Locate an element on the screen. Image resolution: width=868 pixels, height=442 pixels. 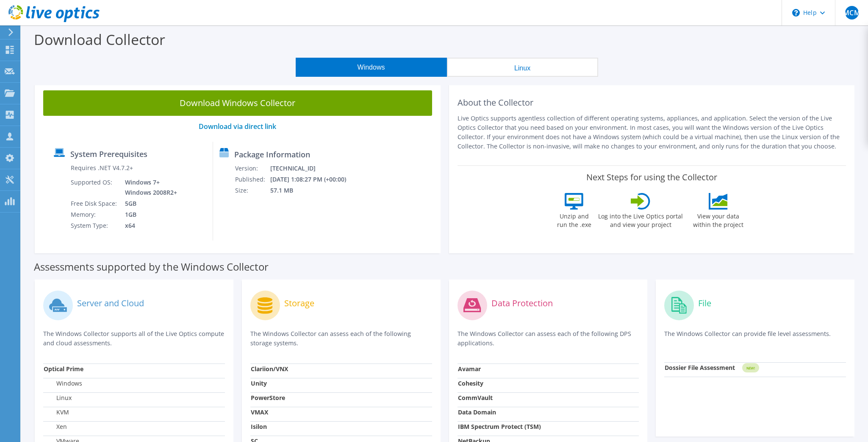
label: Log into the Live Optics portal and view your project is located at coordinates (640, 219).